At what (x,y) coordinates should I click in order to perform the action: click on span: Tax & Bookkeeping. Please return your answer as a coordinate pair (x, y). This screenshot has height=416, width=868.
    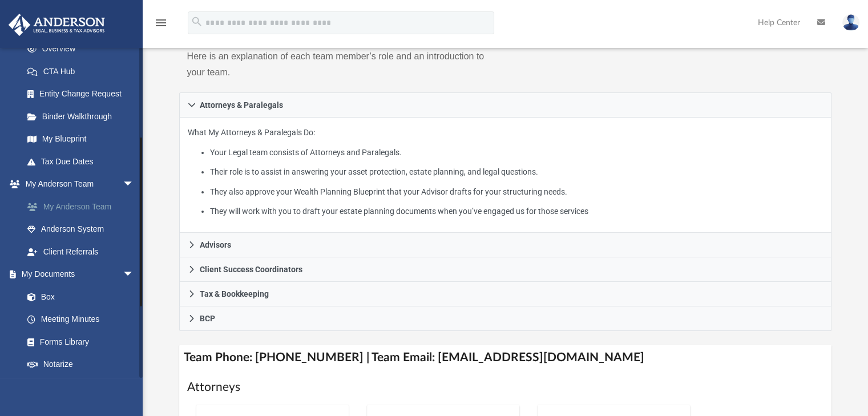
    Looking at the image, I should click on (234, 294).